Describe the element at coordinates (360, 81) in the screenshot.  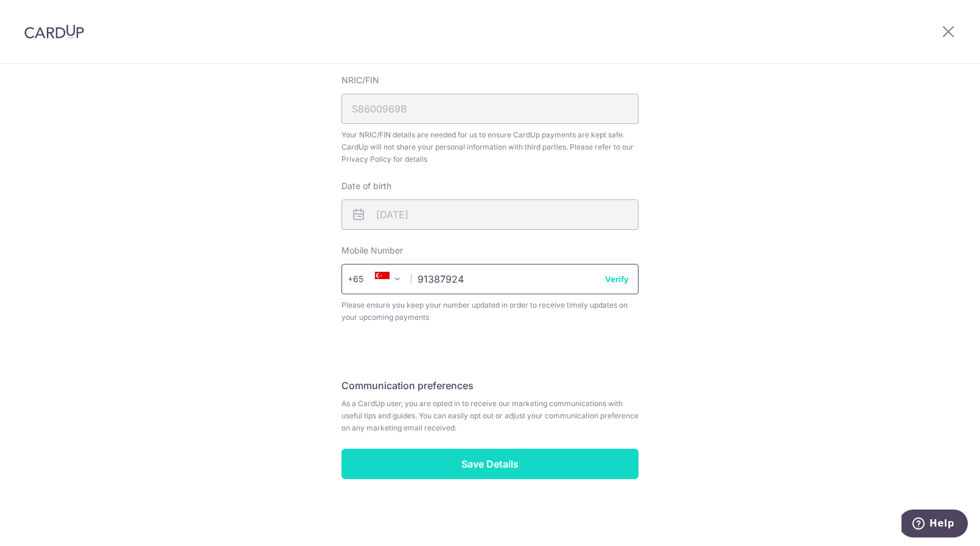
I see `label: NRIC/FIN` at that location.